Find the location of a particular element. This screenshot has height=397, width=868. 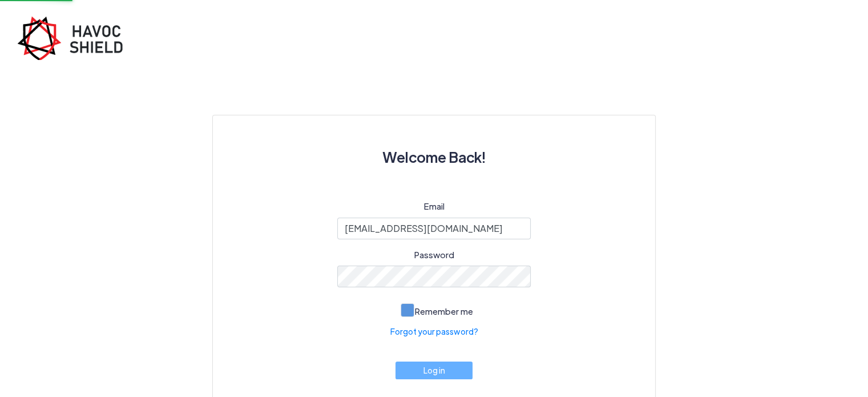

label: Password is located at coordinates (435, 254).